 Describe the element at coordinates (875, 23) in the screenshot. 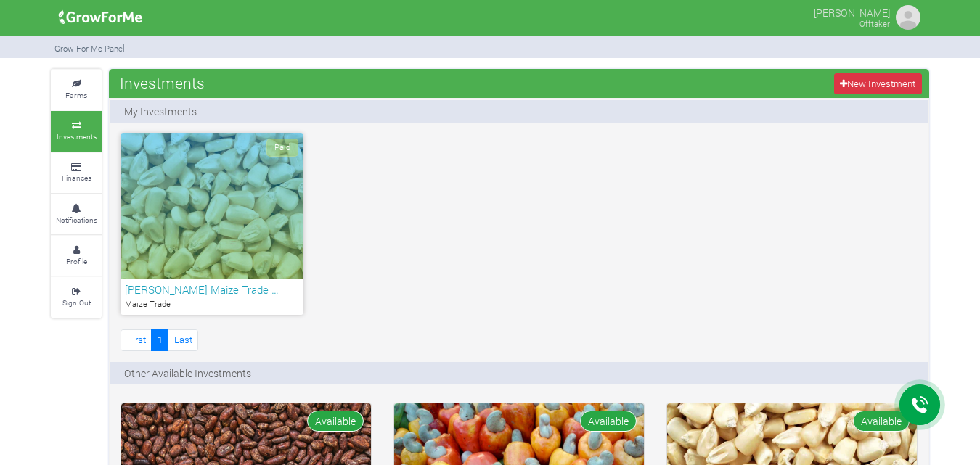

I see `small: Offtaker` at that location.